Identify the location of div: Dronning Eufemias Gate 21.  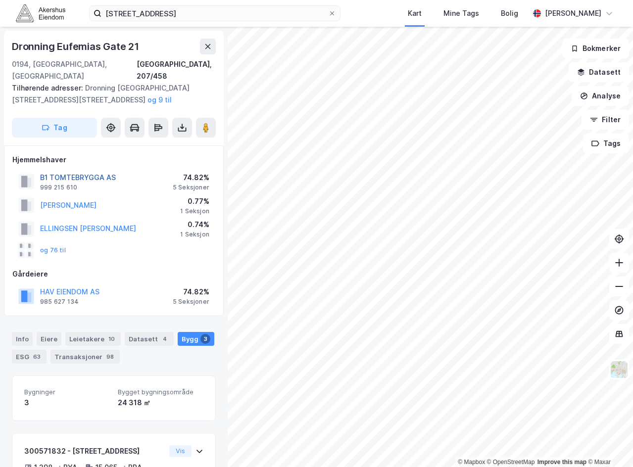
(76, 47).